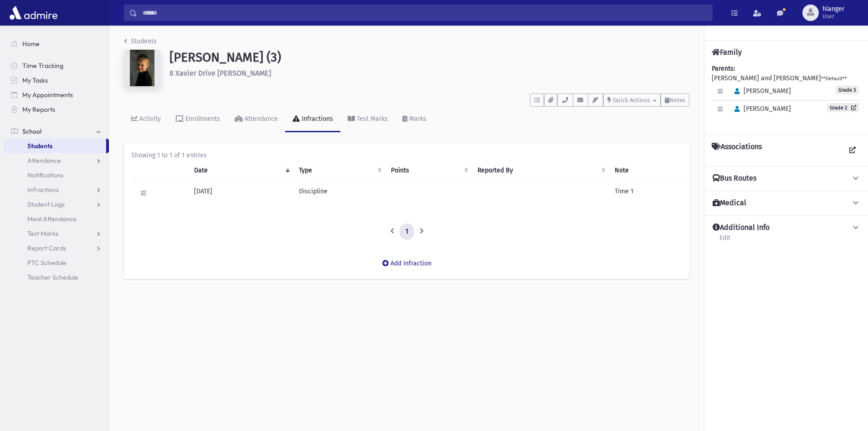 The height and width of the screenshot is (431, 868). Describe the element at coordinates (56, 80) in the screenshot. I see `a: My Tasks` at that location.